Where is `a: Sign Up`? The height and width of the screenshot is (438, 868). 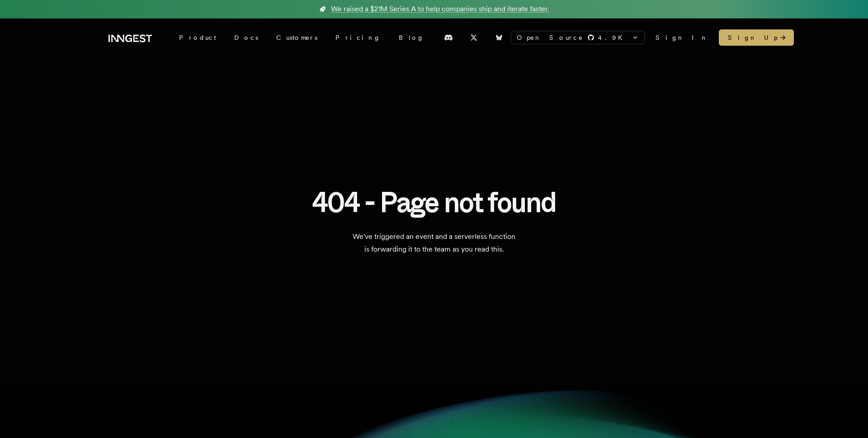 a: Sign Up is located at coordinates (756, 37).